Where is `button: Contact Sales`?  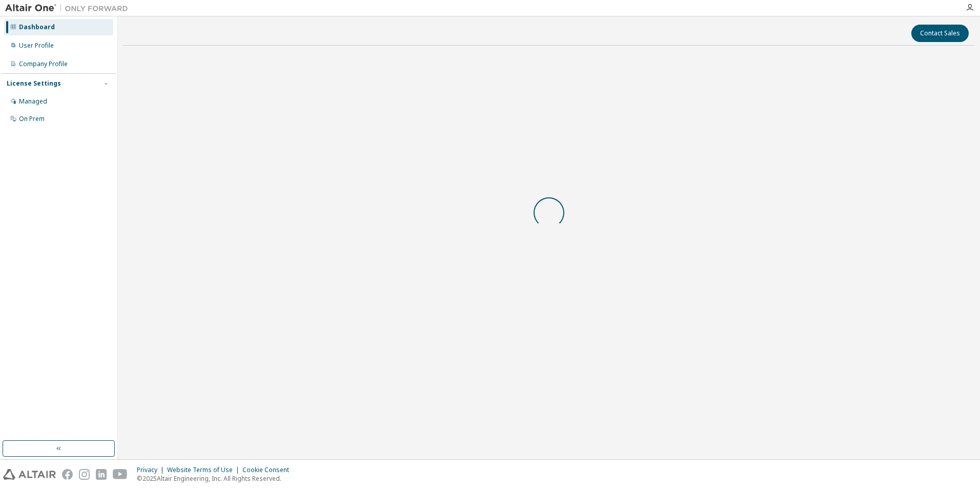 button: Contact Sales is located at coordinates (940, 33).